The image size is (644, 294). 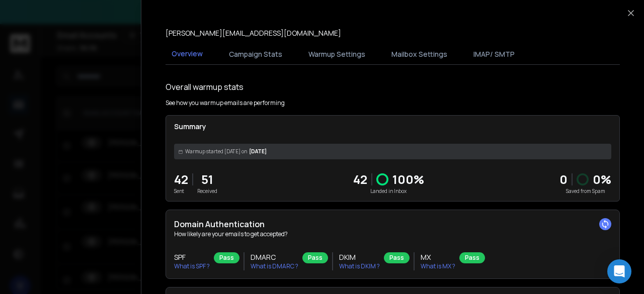 I want to click on h3: DMARC, so click(x=274, y=257).